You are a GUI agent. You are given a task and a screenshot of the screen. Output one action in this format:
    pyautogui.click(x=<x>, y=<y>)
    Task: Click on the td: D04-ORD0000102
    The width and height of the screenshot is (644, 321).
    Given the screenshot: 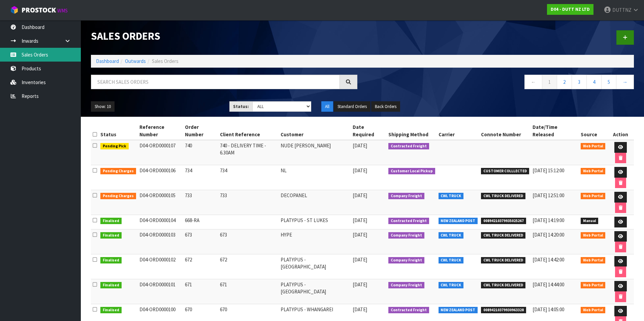 What is the action you would take?
    pyautogui.click(x=161, y=266)
    